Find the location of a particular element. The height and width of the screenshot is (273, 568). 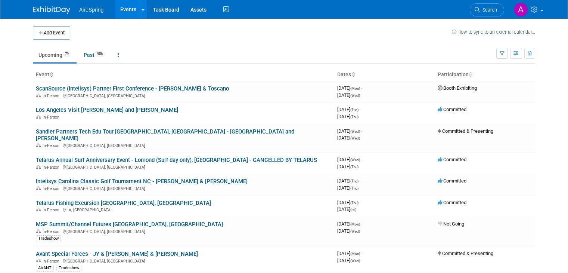

span: 956 is located at coordinates (100, 54).